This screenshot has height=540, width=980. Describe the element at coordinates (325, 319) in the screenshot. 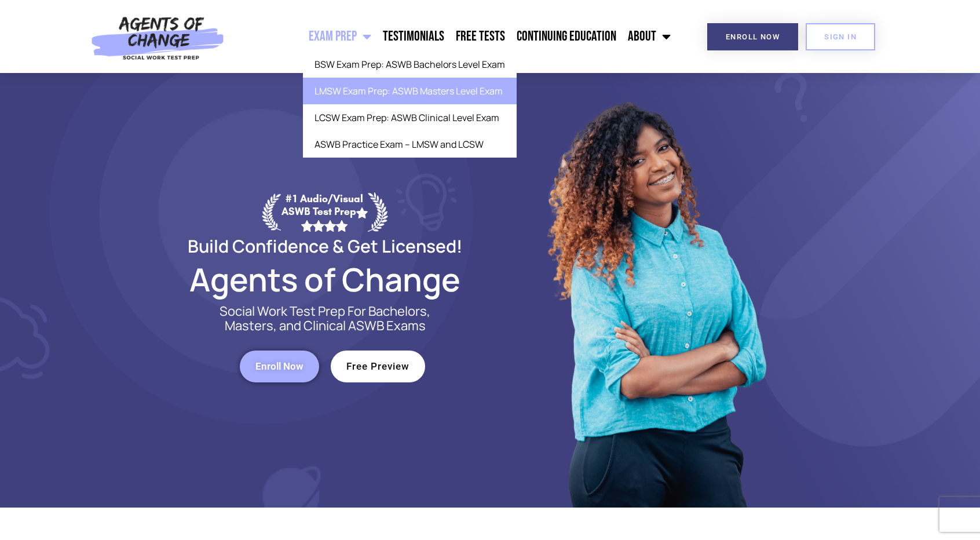

I see `p: Social Work Test Prep For Bachelors, Masters, and Clinical ASWB Exams` at that location.